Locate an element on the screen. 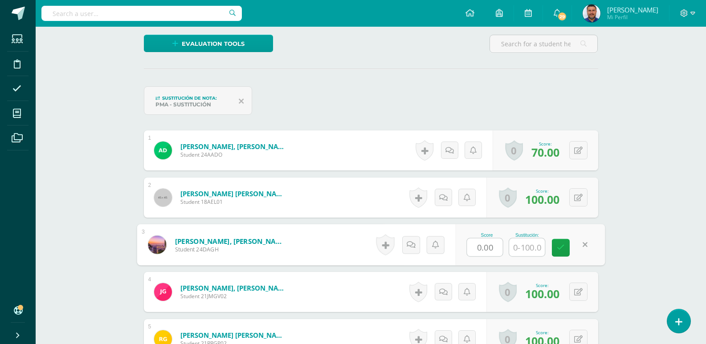 This screenshot has width=706, height=344. span: Student 21JMGV02 is located at coordinates (234, 296).